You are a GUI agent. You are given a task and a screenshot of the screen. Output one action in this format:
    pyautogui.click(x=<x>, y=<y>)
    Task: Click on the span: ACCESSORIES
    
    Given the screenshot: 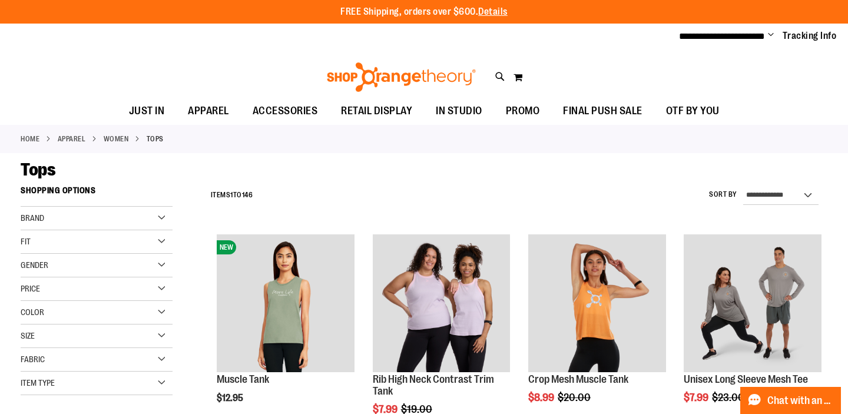 What is the action you would take?
    pyautogui.click(x=285, y=111)
    